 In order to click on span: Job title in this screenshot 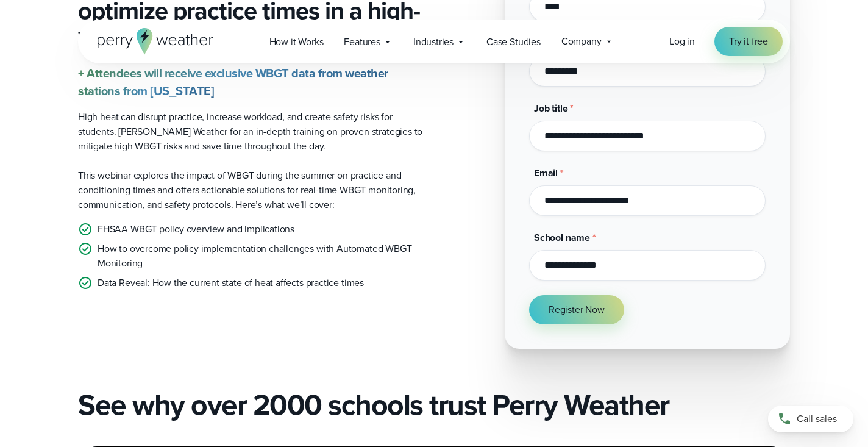, I will do `click(550, 108)`.